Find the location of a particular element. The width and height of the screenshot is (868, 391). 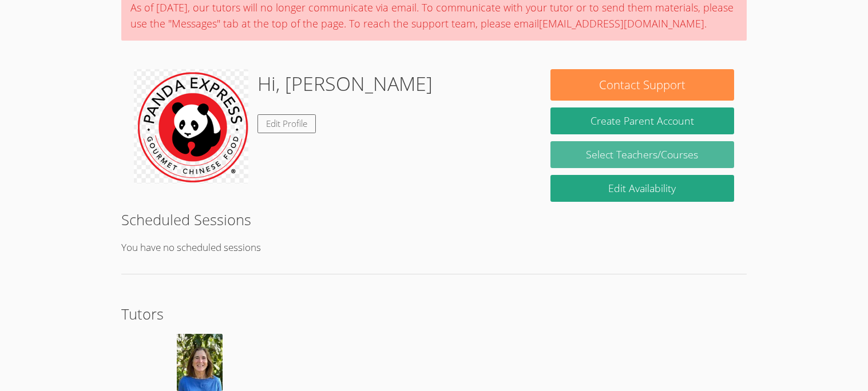

img: avatar.png is located at coordinates (200, 363).